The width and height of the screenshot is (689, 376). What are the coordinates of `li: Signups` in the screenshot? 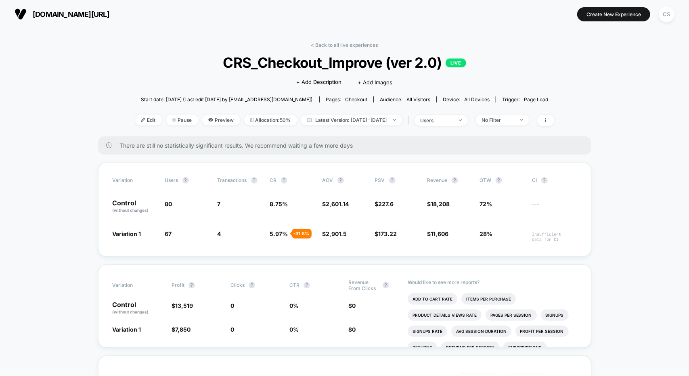 It's located at (555, 315).